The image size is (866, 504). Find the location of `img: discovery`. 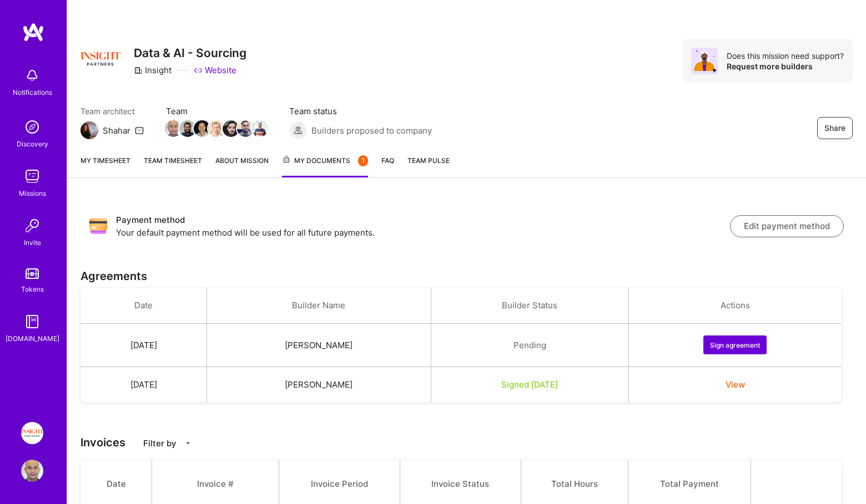

img: discovery is located at coordinates (32, 127).